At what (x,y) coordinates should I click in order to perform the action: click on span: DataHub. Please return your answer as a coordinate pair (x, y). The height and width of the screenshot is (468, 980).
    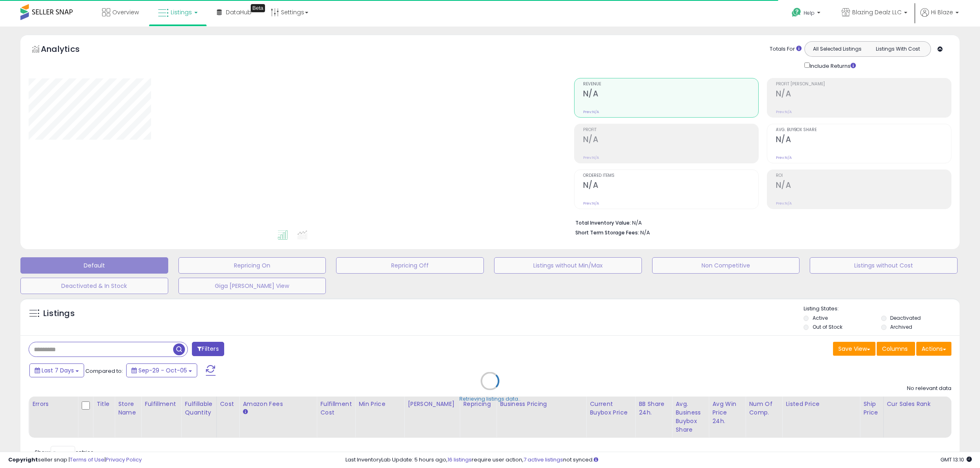
    Looking at the image, I should click on (238, 12).